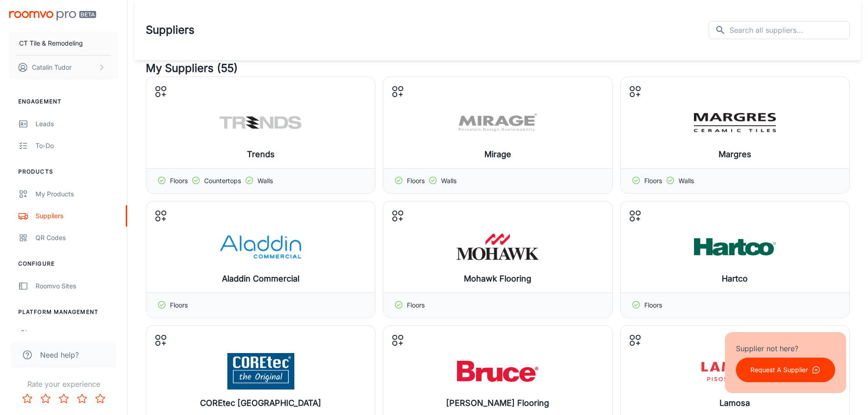 This screenshot has height=415, width=868. What do you see at coordinates (52, 68) in the screenshot?
I see `p: Catalin Tudor` at bounding box center [52, 68].